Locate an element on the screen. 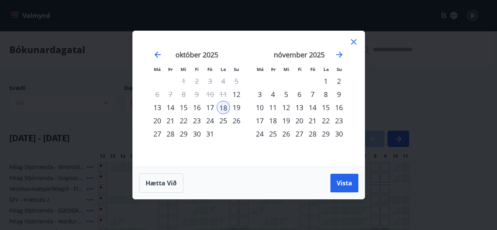  td: Choose mánudagur, 10. nóvember 2025 as your check-out date. It’s available. is located at coordinates (260, 107).